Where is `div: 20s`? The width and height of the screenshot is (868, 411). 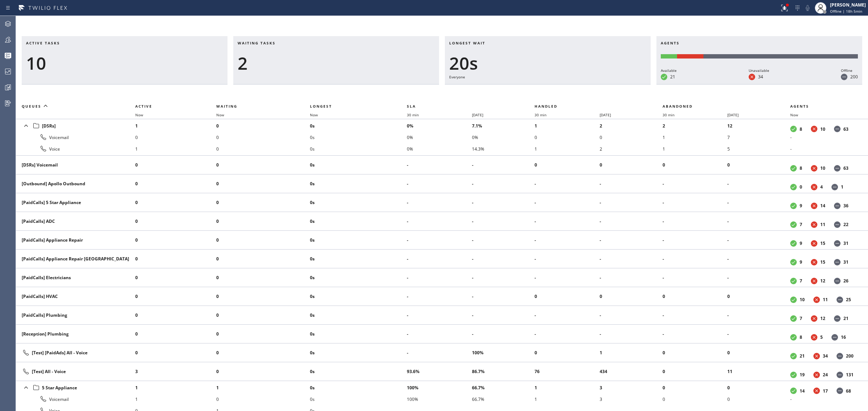
div: 20s is located at coordinates (548, 63).